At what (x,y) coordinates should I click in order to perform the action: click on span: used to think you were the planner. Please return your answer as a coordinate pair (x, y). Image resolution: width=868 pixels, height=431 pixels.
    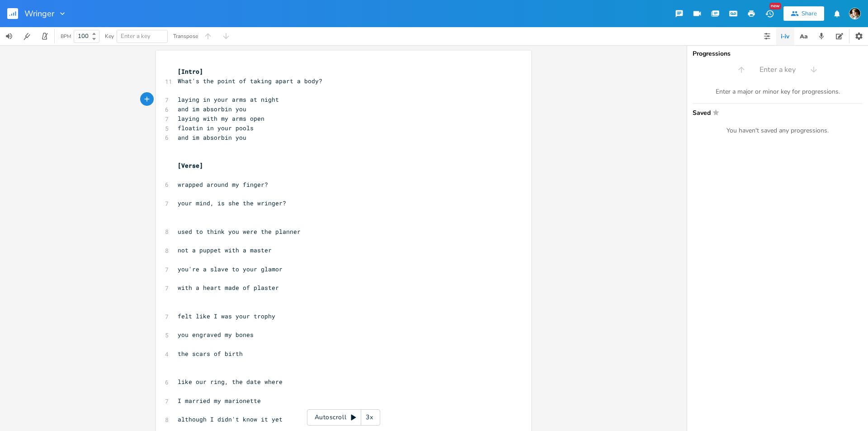
    Looking at the image, I should click on (239, 231).